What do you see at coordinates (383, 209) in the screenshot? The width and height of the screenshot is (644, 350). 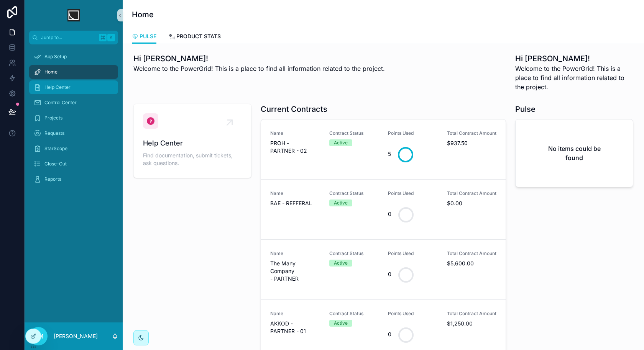 I see `a: NameBAE - REFFERALContract StatusActivePoints Used0Total Contract Amount$0.00` at bounding box center [383, 209].